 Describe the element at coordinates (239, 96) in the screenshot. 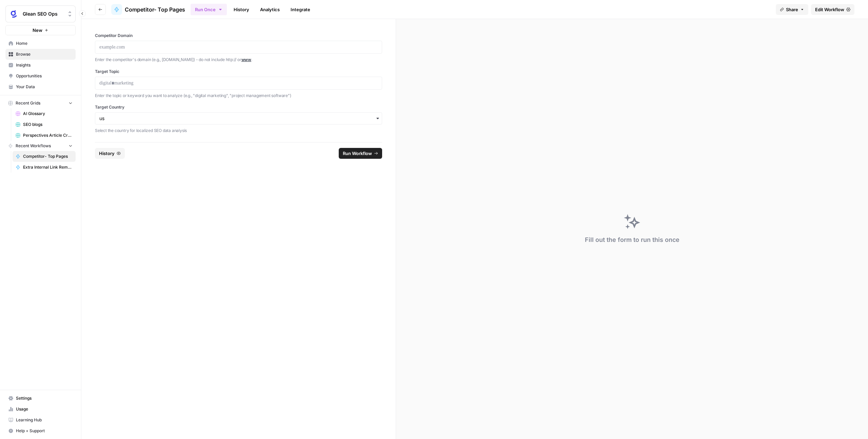

I see `p: Enter the topic or keyword you want to analyze (e.g., "digital marketing", "project management so...` at that location.